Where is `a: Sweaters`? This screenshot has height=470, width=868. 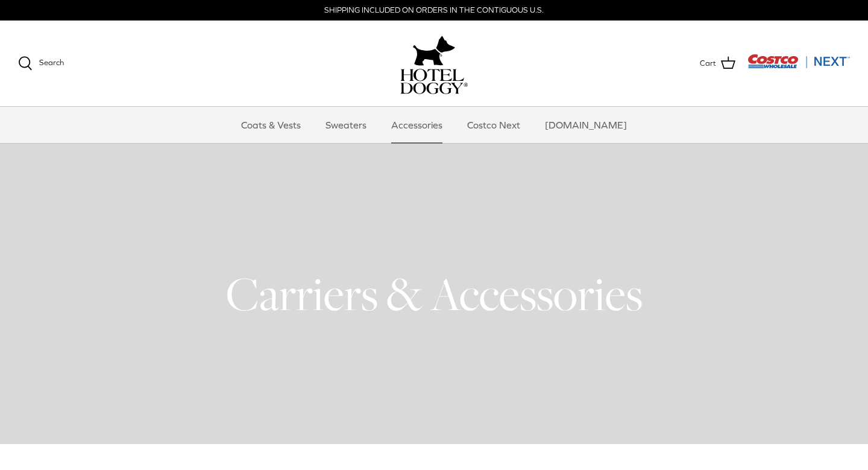 a: Sweaters is located at coordinates (346, 125).